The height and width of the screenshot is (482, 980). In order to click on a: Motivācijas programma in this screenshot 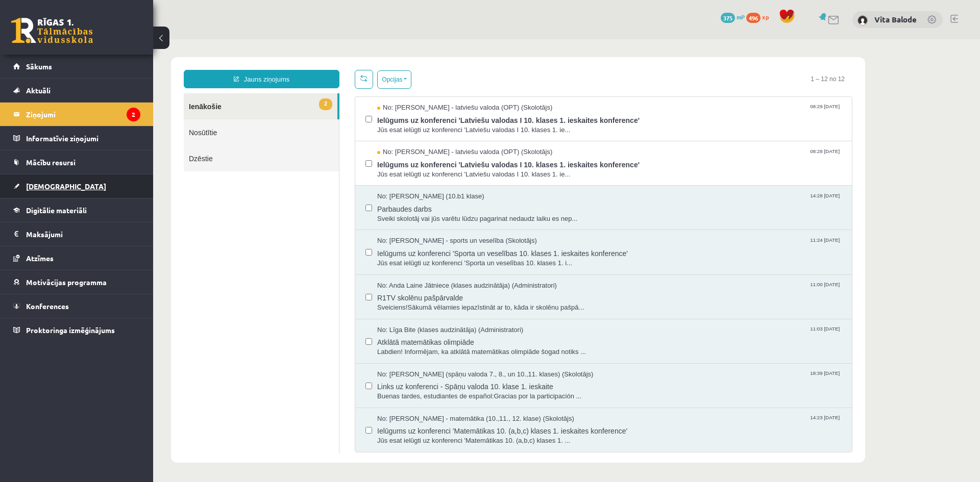, I will do `click(76, 282)`.